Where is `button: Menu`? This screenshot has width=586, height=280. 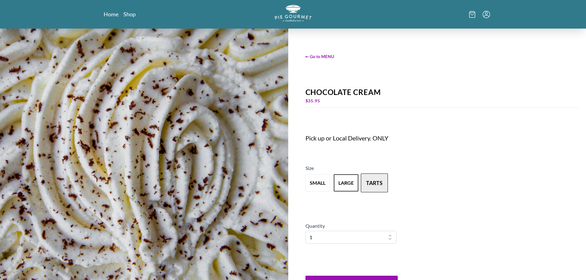
button: Menu is located at coordinates (486, 14).